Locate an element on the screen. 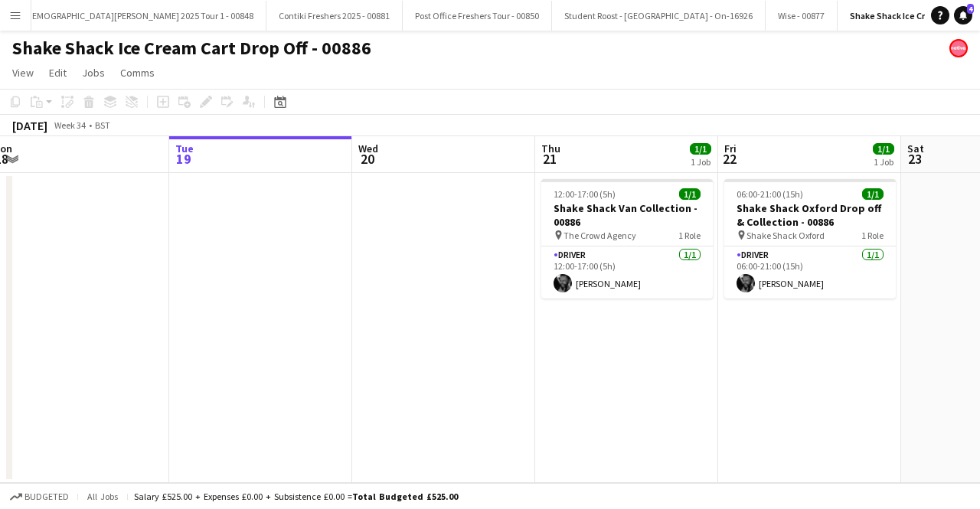 This screenshot has height=509, width=980. span: All jobs is located at coordinates (103, 496).